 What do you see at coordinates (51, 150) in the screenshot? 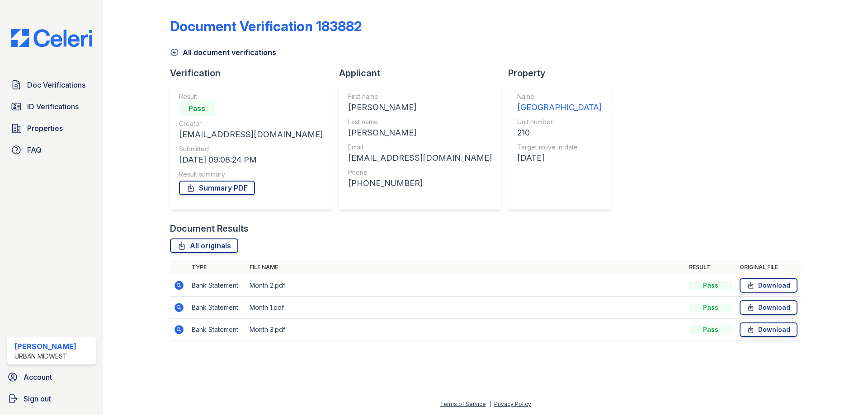
I see `a: FAQ` at bounding box center [51, 150].